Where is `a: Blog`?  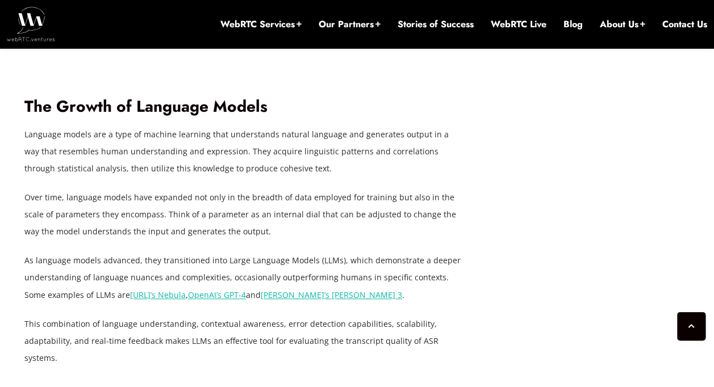
a: Blog is located at coordinates (573, 24).